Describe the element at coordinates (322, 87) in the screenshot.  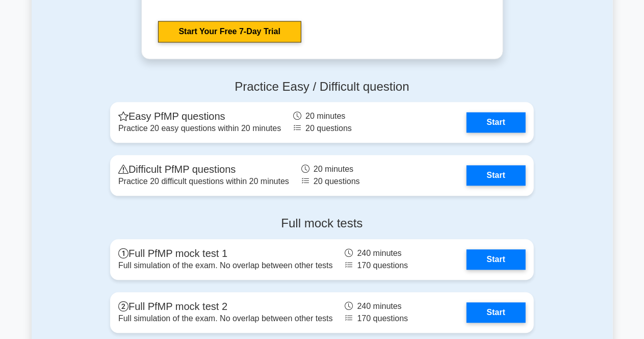
I see `h4: Practice Easy / Difficult question` at that location.